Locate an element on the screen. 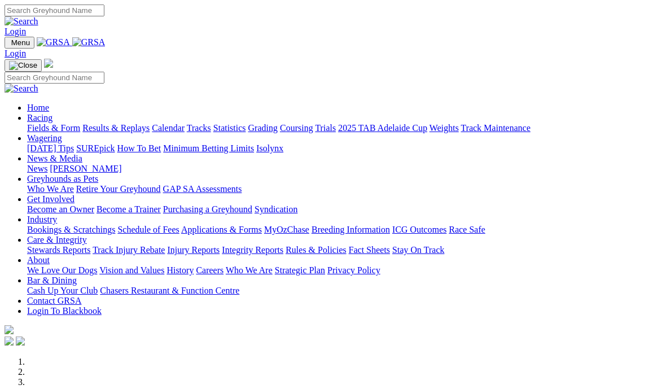 The image size is (645, 389). a: Bookings & Scratchings is located at coordinates (71, 229).